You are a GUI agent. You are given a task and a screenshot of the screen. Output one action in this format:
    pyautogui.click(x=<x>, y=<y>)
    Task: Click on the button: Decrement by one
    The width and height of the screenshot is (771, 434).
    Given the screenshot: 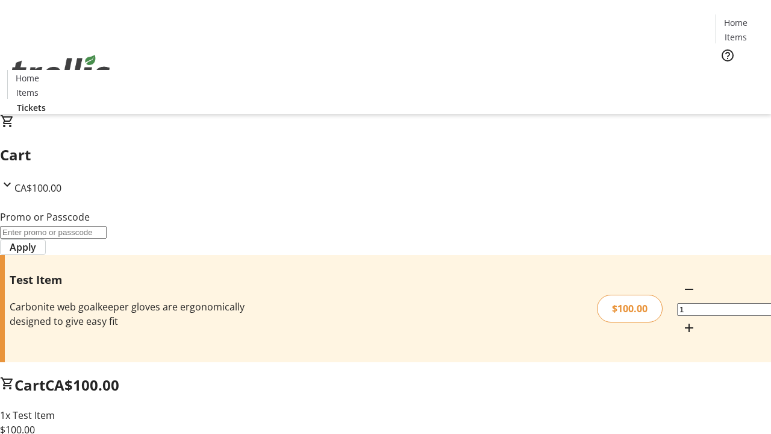 What is the action you would take?
    pyautogui.click(x=689, y=289)
    